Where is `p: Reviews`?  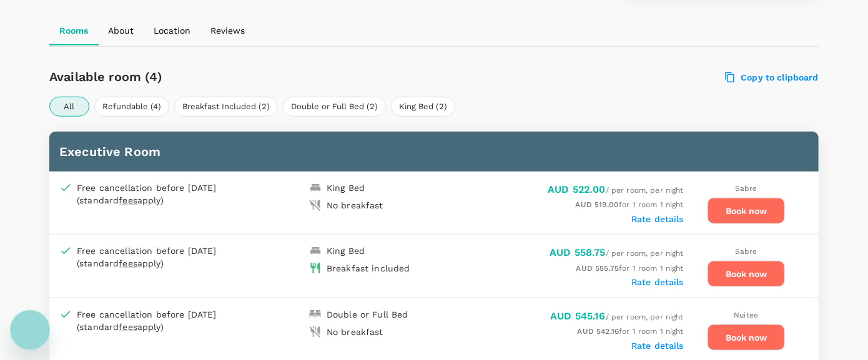
p: Reviews is located at coordinates (227, 31).